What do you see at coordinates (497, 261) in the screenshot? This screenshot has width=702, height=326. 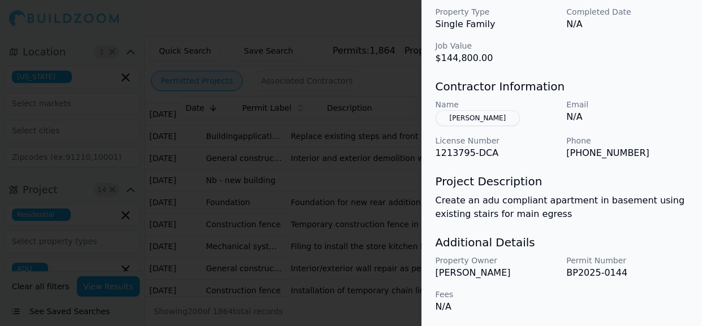 I see `p: Property Owner` at bounding box center [497, 261].